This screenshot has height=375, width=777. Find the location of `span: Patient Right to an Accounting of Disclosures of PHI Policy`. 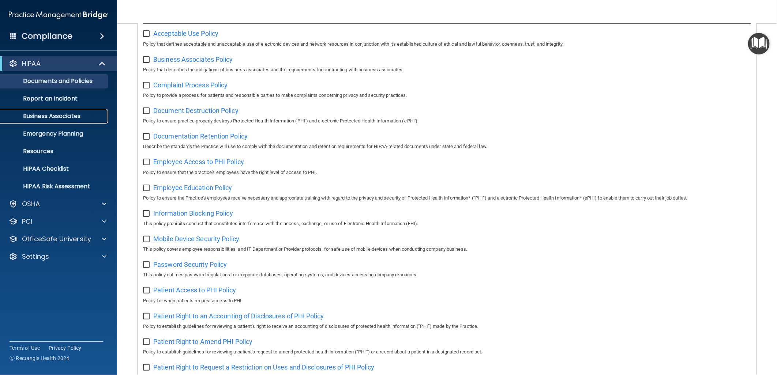

span: Patient Right to an Accounting of Disclosures of PHI Policy is located at coordinates (239, 316).